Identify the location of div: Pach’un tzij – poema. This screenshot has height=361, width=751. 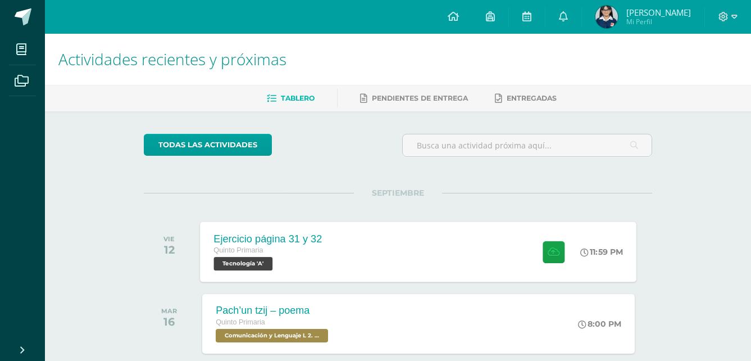
(273, 310).